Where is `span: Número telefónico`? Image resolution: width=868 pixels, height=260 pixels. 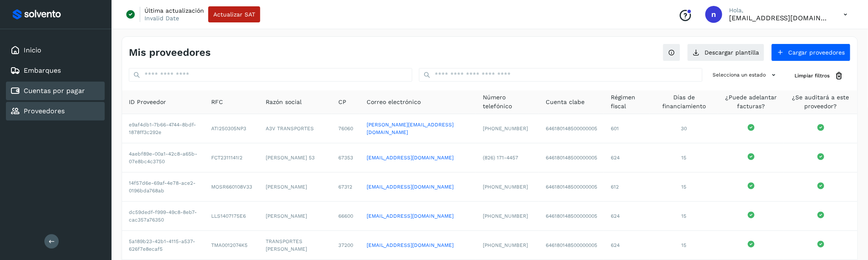
span: Número telefónico is located at coordinates (507, 102).